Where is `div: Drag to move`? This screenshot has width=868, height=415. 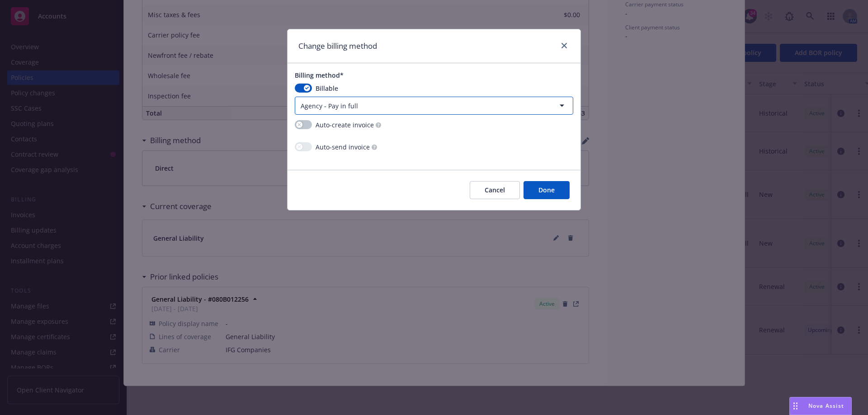
div: Drag to move is located at coordinates (795, 406).